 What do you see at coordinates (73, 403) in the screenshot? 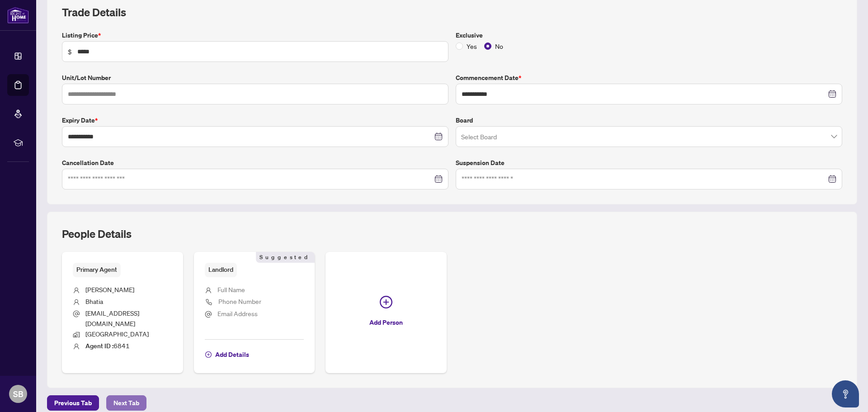
I see `button: Previous Tab` at bounding box center [73, 403].